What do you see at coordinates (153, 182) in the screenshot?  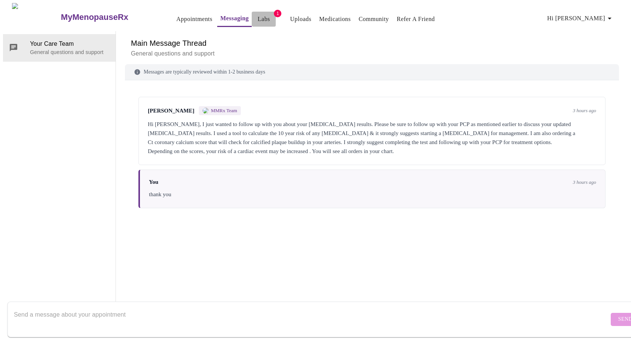 I see `span: You` at bounding box center [153, 182].